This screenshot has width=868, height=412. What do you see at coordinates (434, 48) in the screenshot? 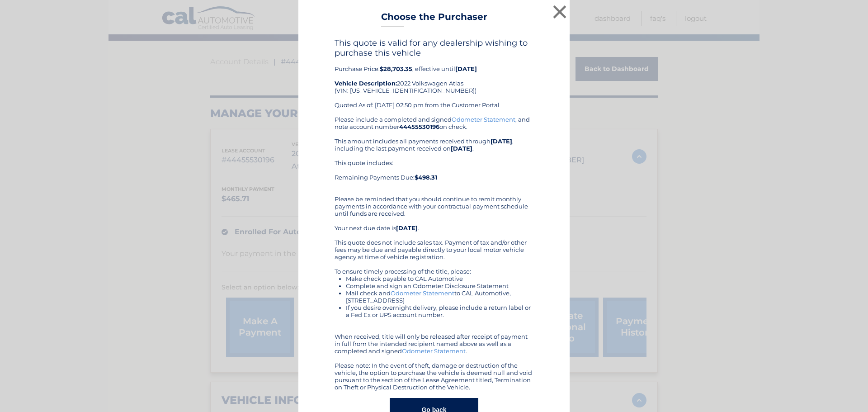
I see `h4: This quote is valid for any dealership wishing to purchase this vehicle` at bounding box center [434, 48].